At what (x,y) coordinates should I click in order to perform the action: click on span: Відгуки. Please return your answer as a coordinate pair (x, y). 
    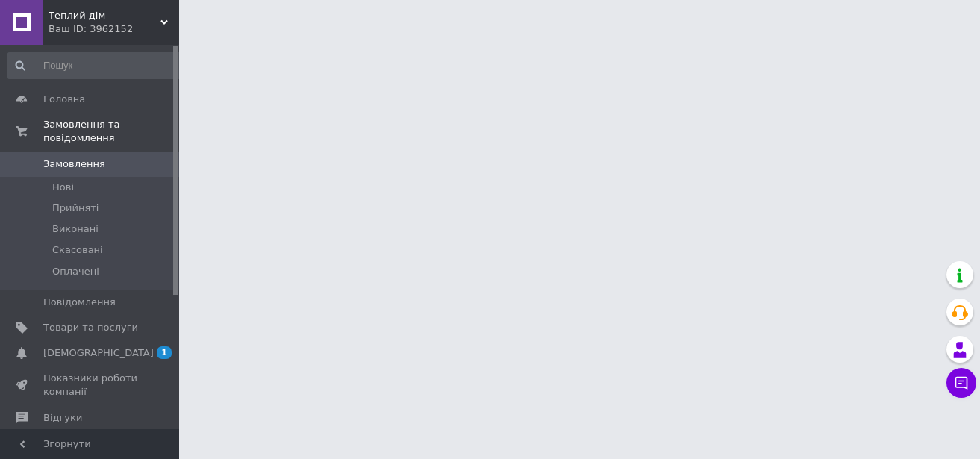
    Looking at the image, I should click on (63, 418).